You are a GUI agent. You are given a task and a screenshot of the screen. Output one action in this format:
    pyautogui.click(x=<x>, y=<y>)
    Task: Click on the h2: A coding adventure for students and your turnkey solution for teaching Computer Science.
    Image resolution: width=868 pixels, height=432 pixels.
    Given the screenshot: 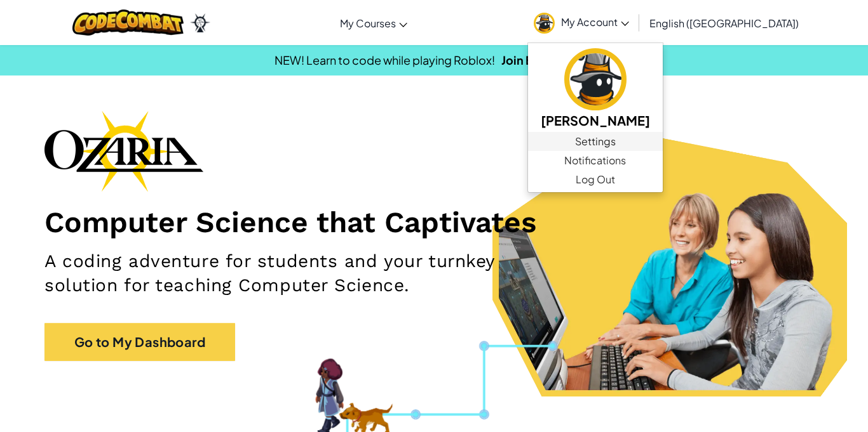 What is the action you would take?
    pyautogui.click(x=305, y=273)
    